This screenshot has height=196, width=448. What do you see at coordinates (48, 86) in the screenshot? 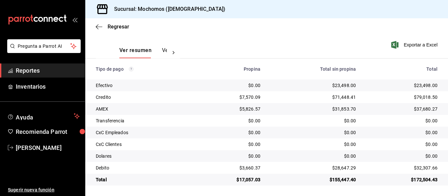
I see `span: Inventarios` at bounding box center [48, 86].